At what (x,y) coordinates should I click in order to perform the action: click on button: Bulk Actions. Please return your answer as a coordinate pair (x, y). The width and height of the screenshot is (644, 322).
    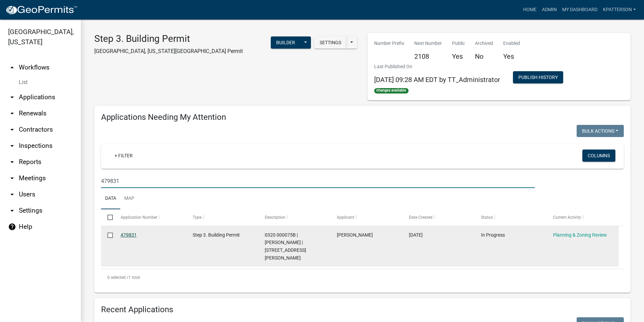
    Looking at the image, I should click on (600, 131).